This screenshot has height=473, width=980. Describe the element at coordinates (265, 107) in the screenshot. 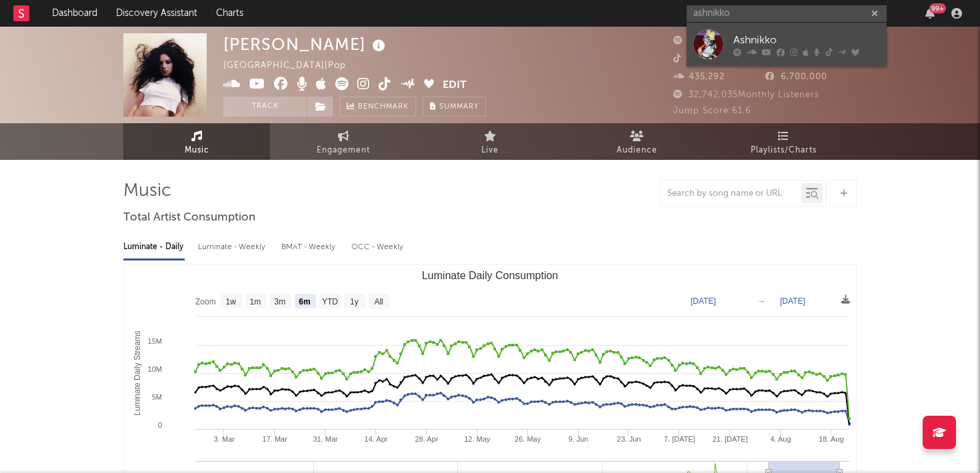

I see `button: Track` at that location.